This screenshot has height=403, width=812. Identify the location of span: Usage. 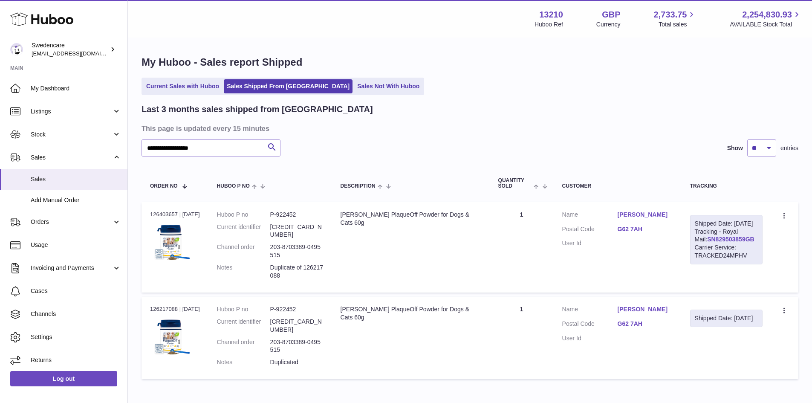
(76, 245).